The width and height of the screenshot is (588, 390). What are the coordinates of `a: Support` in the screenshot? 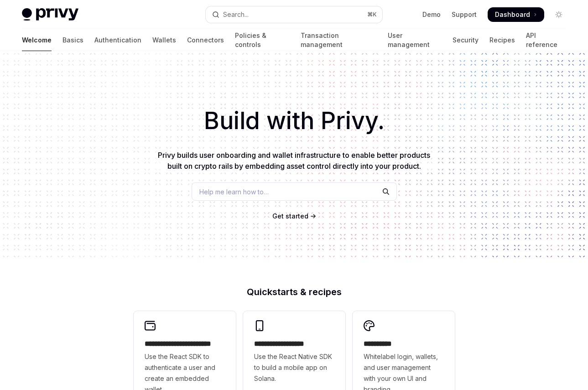 It's located at (464, 14).